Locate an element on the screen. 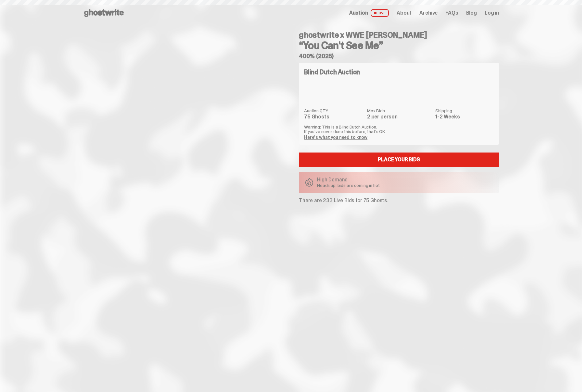 The image size is (587, 392). p: There are 233 Live Bids for 75 Ghosts. is located at coordinates (399, 201).